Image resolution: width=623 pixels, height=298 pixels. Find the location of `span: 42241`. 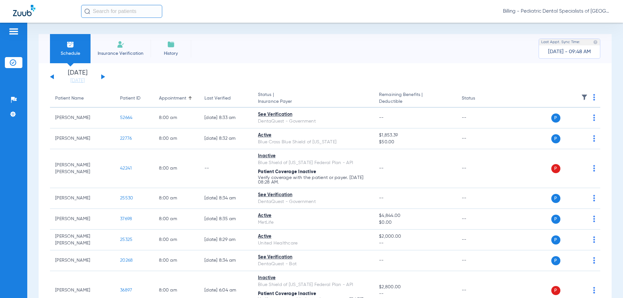

span: 42241 is located at coordinates (126, 168).